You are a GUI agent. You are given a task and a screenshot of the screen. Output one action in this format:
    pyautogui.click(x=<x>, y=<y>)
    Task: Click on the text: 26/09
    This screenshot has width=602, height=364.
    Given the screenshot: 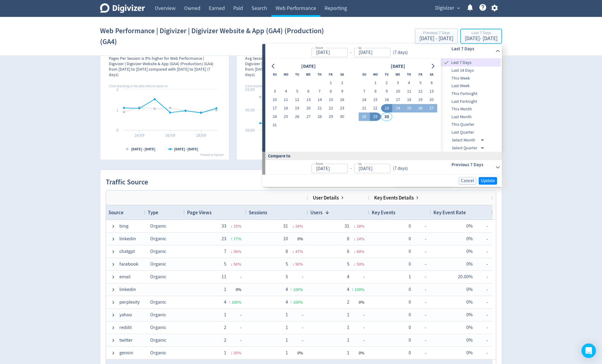 What is the action you would take?
    pyautogui.click(x=170, y=135)
    